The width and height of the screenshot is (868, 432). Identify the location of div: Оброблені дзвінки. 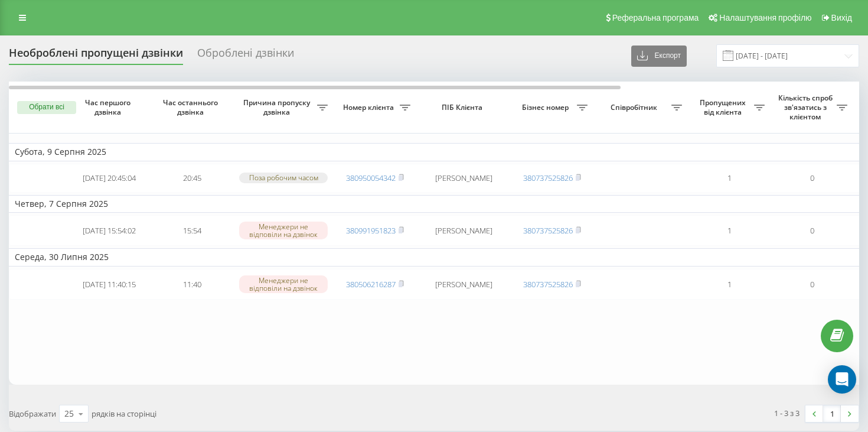
(246, 56).